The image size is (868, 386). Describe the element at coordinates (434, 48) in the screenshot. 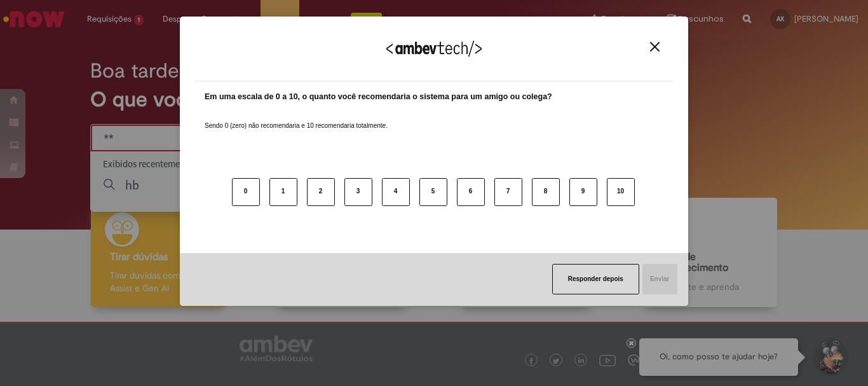

I see `img: Logo Ambevtech` at that location.